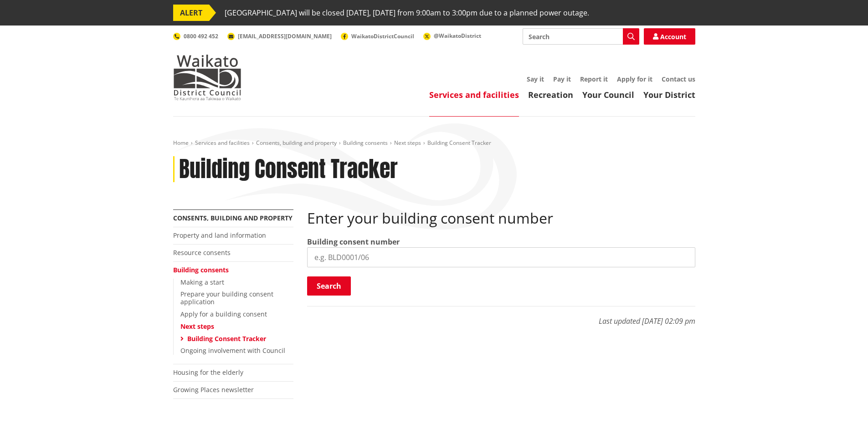  I want to click on a: Growing Places newsletter, so click(213, 389).